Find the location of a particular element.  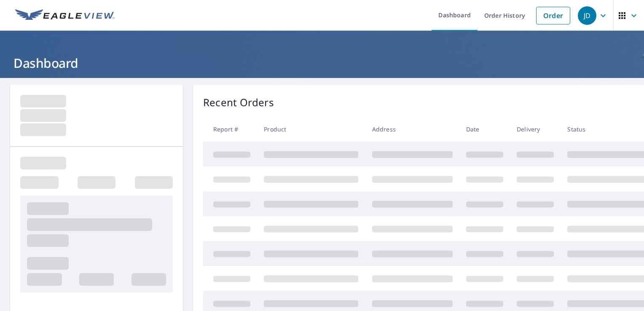

th: Product is located at coordinates (311, 129).